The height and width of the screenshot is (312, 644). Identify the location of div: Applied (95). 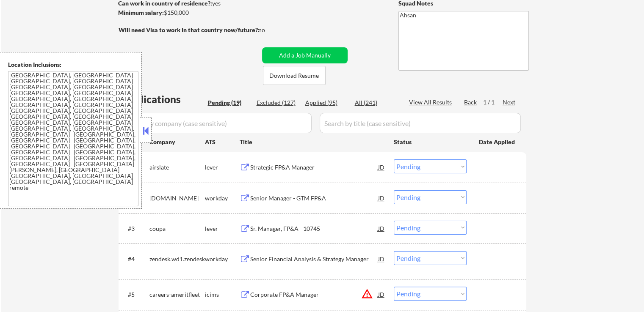
(326, 103).